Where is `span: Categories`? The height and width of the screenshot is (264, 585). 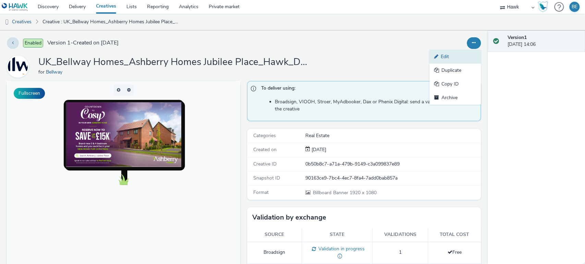 span: Categories is located at coordinates (264, 136).